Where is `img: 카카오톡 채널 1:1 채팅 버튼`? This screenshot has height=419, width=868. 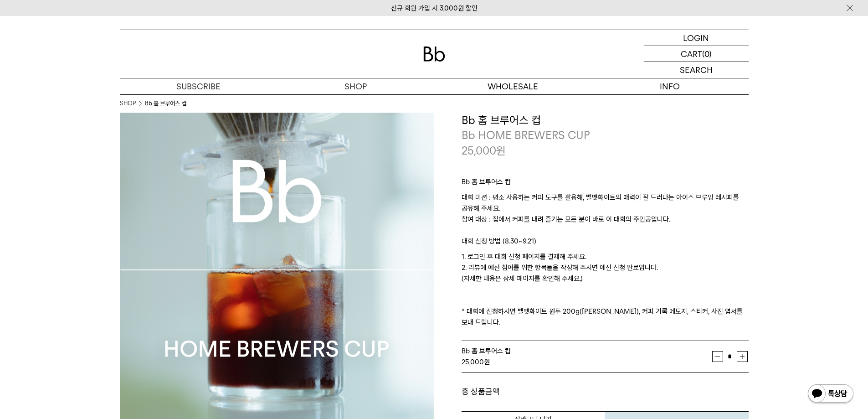
img: 카카오톡 채널 1:1 채팅 버튼 is located at coordinates (831, 394).